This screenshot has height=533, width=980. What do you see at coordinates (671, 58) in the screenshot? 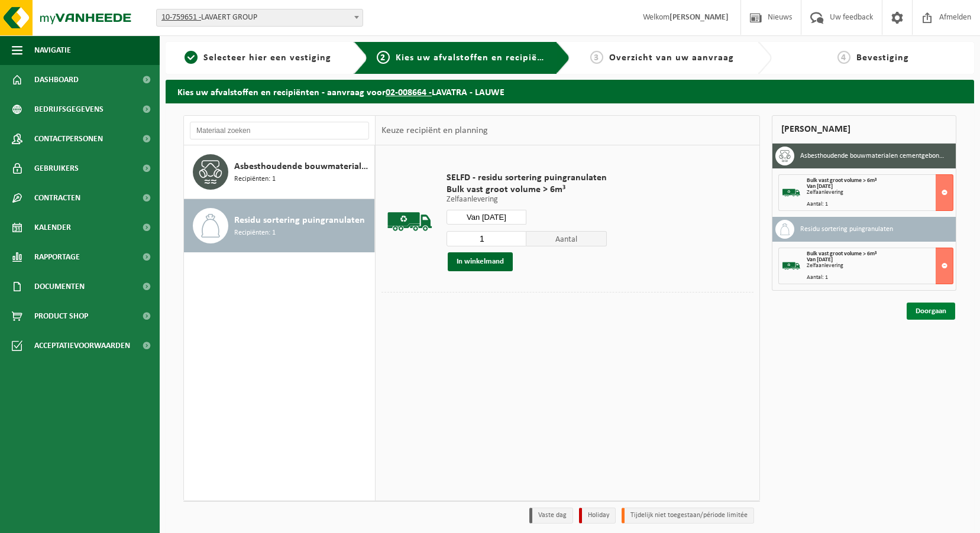
I see `span: Overzicht van uw aanvraag` at bounding box center [671, 58].